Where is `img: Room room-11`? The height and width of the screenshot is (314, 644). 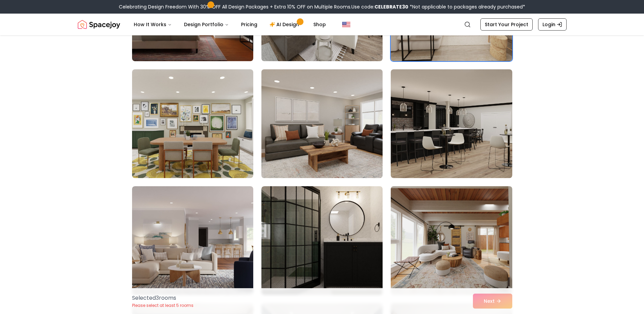 img: Room room-11 is located at coordinates (322, 124).